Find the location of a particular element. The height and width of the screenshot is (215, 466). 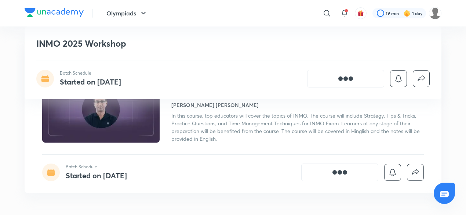

img: streak is located at coordinates (407, 13).